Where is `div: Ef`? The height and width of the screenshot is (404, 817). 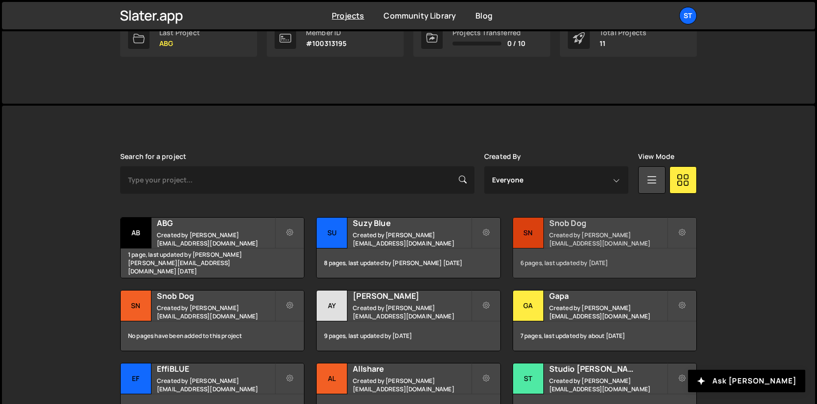 div: Ef is located at coordinates (136, 378).